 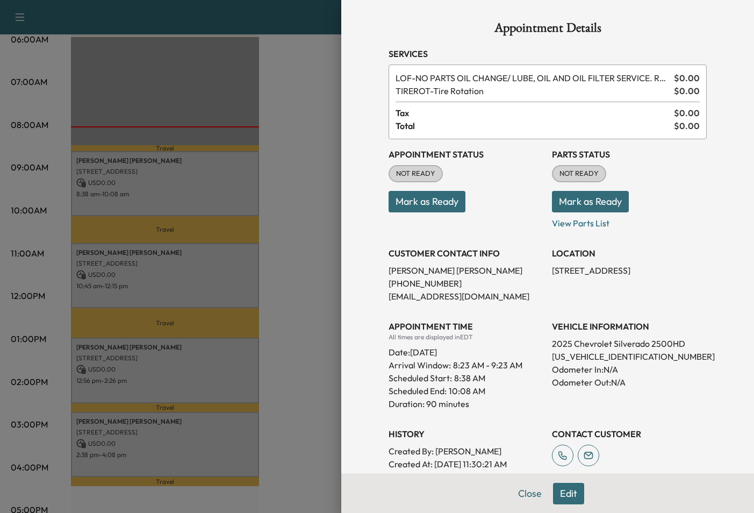 What do you see at coordinates (467, 391) in the screenshot?
I see `p: 10:08 AM` at bounding box center [467, 391].